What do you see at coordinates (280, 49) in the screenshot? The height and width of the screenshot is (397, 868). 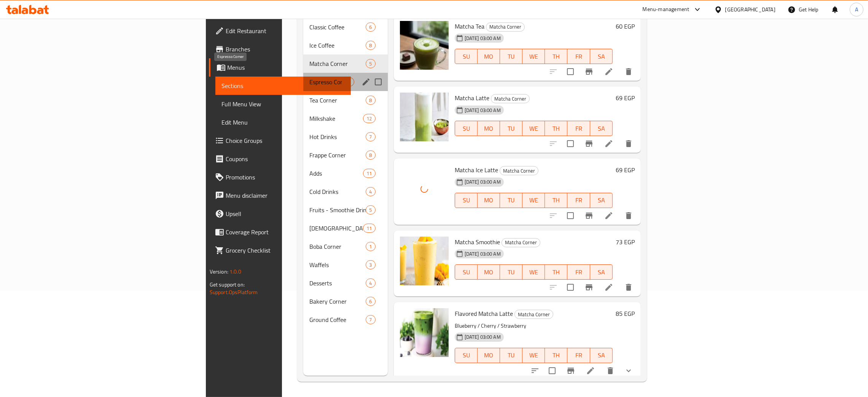 I see `a: Branches` at bounding box center [280, 49].